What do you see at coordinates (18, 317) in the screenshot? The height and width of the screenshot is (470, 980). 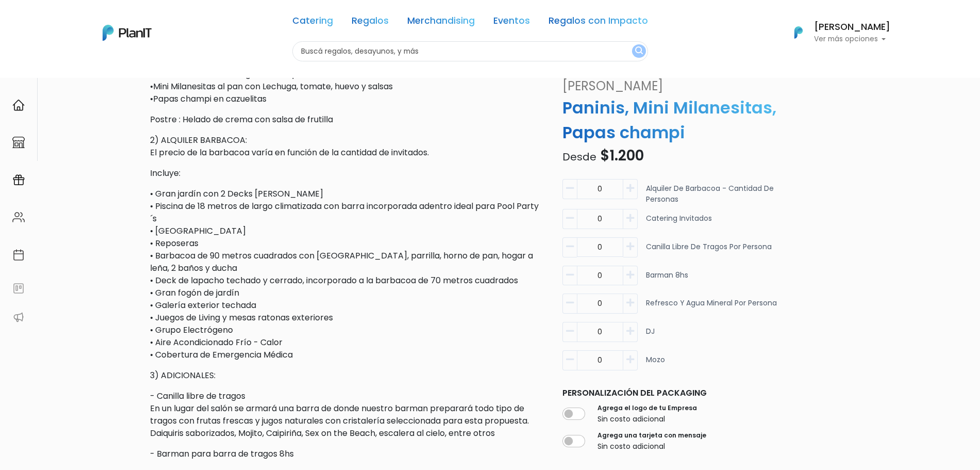 I see `img: partners-52edf745621dab592f3b2c58e3bca9d71375a7ef29c3b500c9f145b62cc070d4.svg` at bounding box center [18, 317].